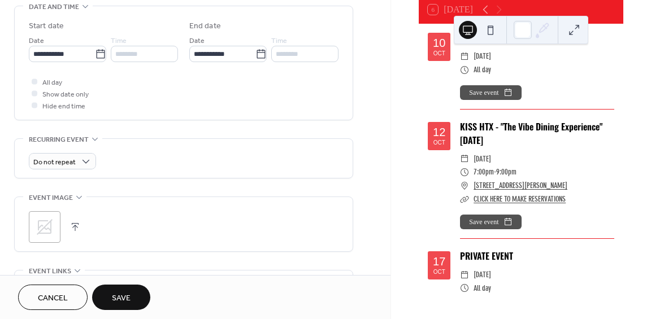 The image size is (651, 319). I want to click on div: Start date, so click(46, 26).